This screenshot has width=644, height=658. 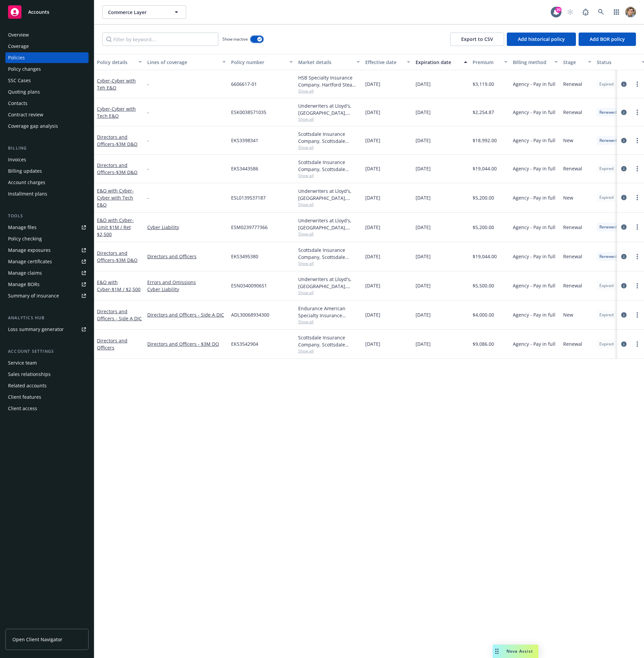 What do you see at coordinates (160, 39) in the screenshot?
I see `input: Filter by keyword...` at bounding box center [160, 39].